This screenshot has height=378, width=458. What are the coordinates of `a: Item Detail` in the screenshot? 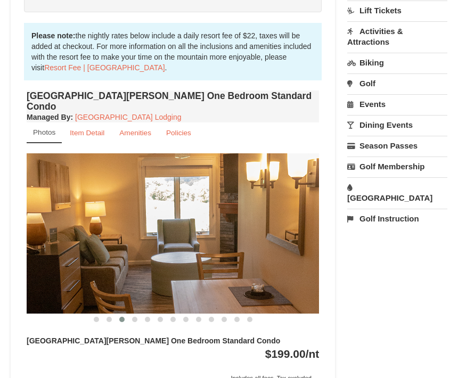 It's located at (87, 133).